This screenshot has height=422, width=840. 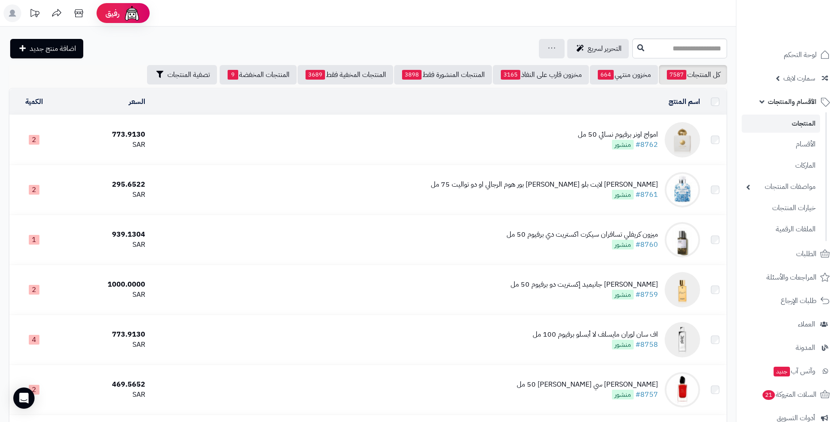 What do you see at coordinates (781, 124) in the screenshot?
I see `a: المنتجات` at bounding box center [781, 124].